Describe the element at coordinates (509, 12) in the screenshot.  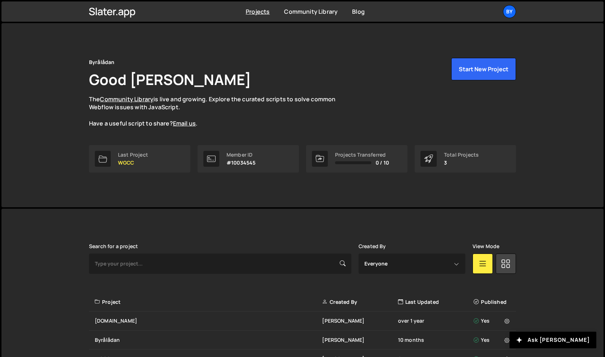
I see `div: By` at that location.